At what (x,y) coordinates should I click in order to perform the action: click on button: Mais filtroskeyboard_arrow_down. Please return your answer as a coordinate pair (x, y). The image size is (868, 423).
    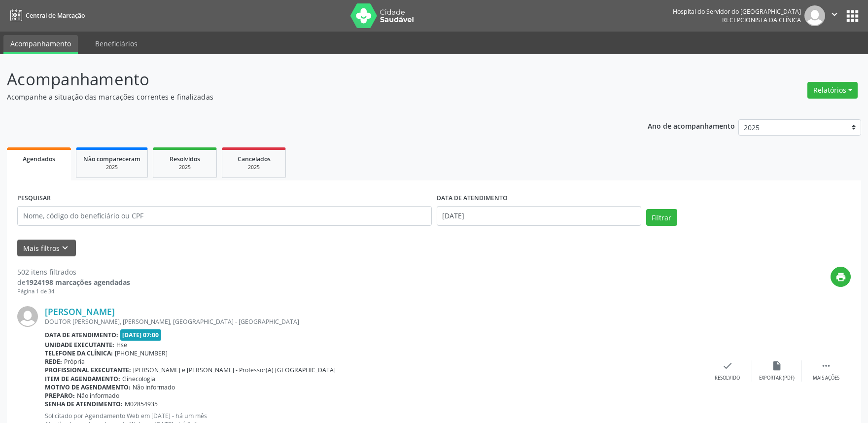
    Looking at the image, I should click on (47, 249).